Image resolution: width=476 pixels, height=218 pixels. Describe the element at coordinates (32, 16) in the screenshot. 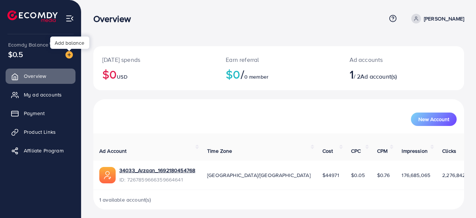

I see `a: logo` at that location.